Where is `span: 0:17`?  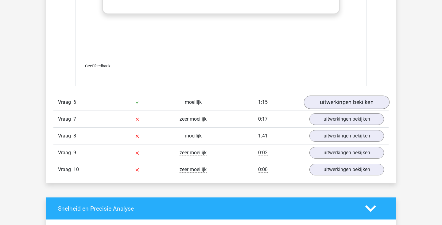 span: 0:17 is located at coordinates (263, 119).